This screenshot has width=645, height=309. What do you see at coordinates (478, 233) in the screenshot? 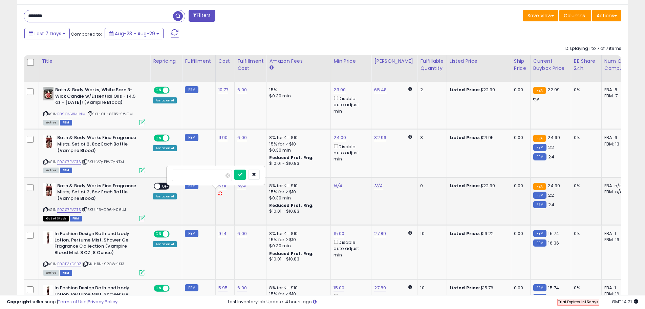
I see `div: $16.22` at bounding box center [478, 233].